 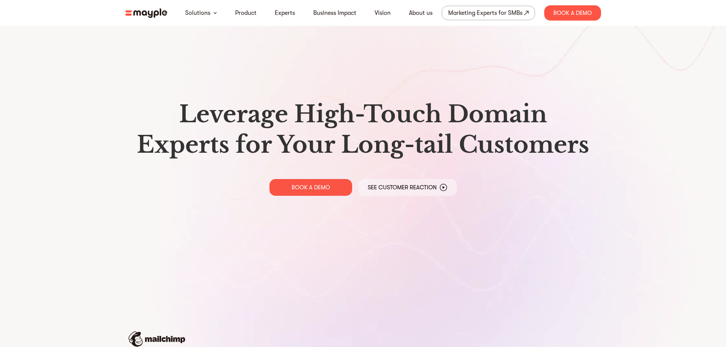 What do you see at coordinates (198, 13) in the screenshot?
I see `a: Solutions` at bounding box center [198, 13].